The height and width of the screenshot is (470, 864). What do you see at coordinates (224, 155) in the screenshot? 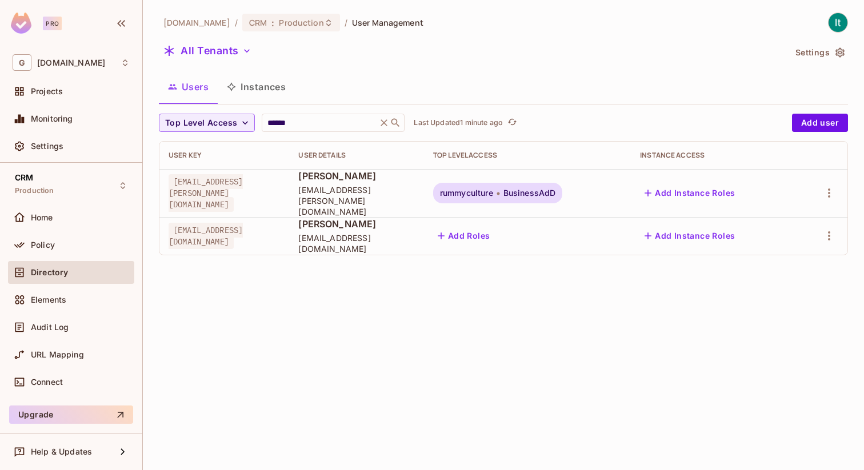
I see `div: User Key` at bounding box center [224, 155].